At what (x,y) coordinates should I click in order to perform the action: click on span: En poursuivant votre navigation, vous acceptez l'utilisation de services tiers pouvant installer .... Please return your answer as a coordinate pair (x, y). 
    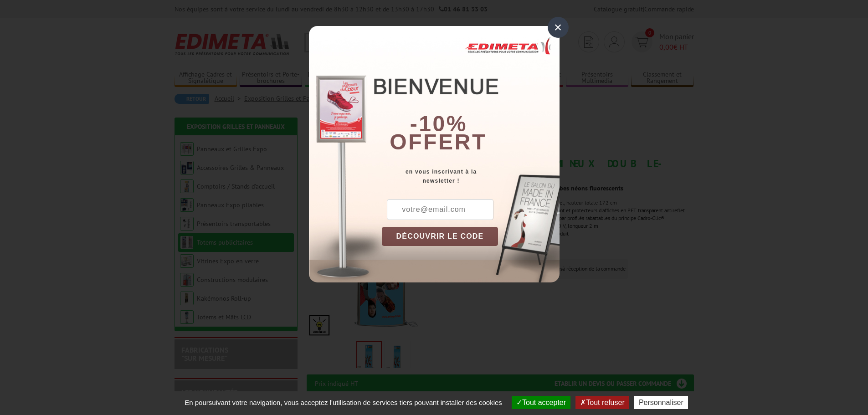
    Looking at the image, I should click on (343, 403).